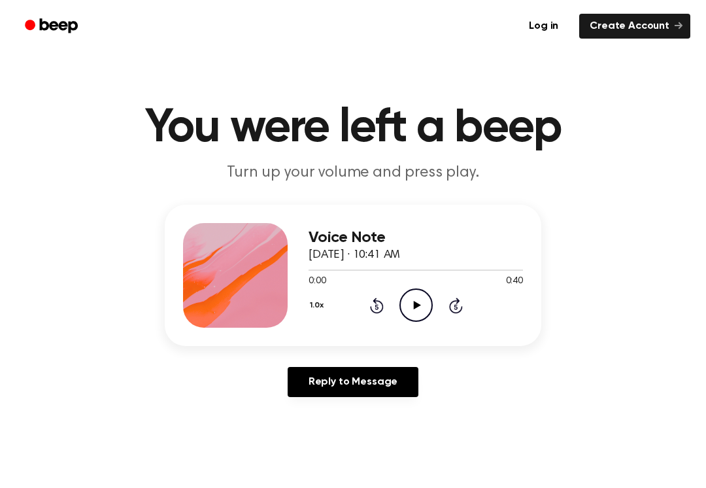 The image size is (706, 488). Describe the element at coordinates (515, 281) in the screenshot. I see `span: 0:40` at that location.